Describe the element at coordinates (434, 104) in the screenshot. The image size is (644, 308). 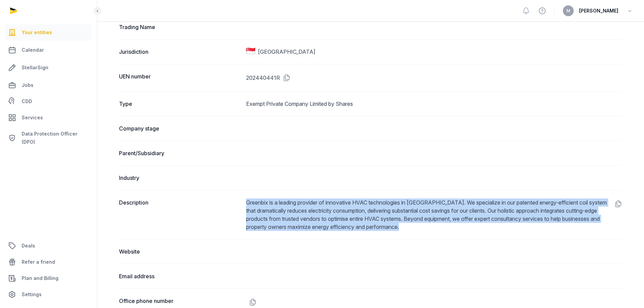
I see `dd: Exempt Private Company Limited by Shares` at that location.